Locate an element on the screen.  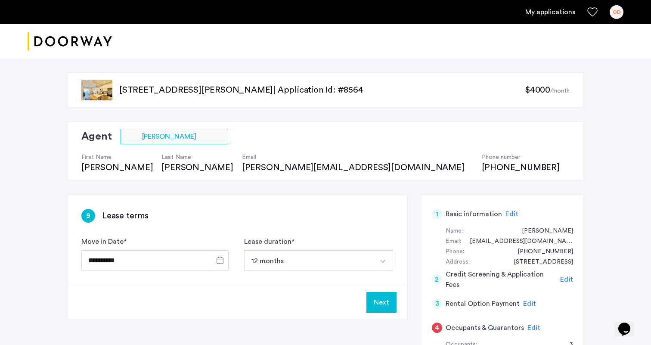
h5: Occupants & Guarantors is located at coordinates (485, 328).